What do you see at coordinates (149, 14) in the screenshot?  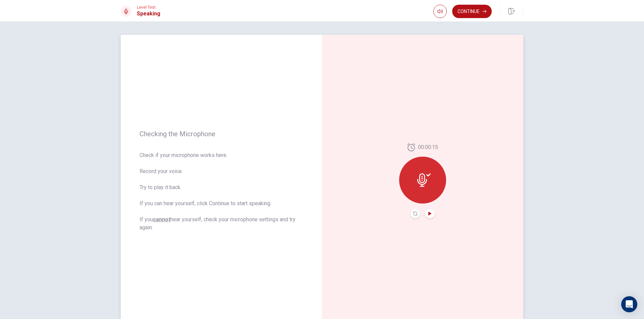 I see `h1: Speaking` at bounding box center [149, 14].